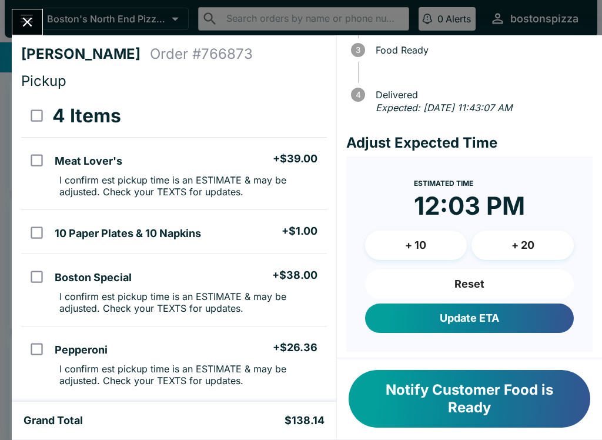  Describe the element at coordinates (93, 278) in the screenshot. I see `h5: Boston Special` at that location.